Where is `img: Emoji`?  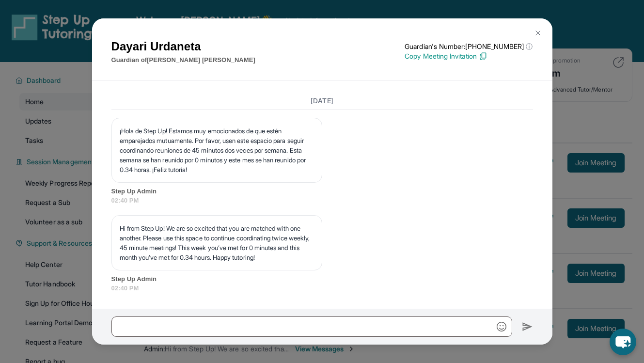
img: Emoji is located at coordinates (502, 327).